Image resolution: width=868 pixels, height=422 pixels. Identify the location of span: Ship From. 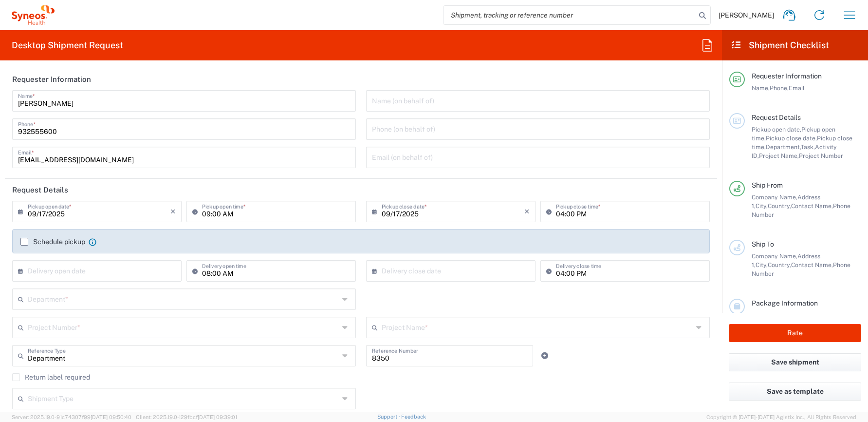
(767, 185).